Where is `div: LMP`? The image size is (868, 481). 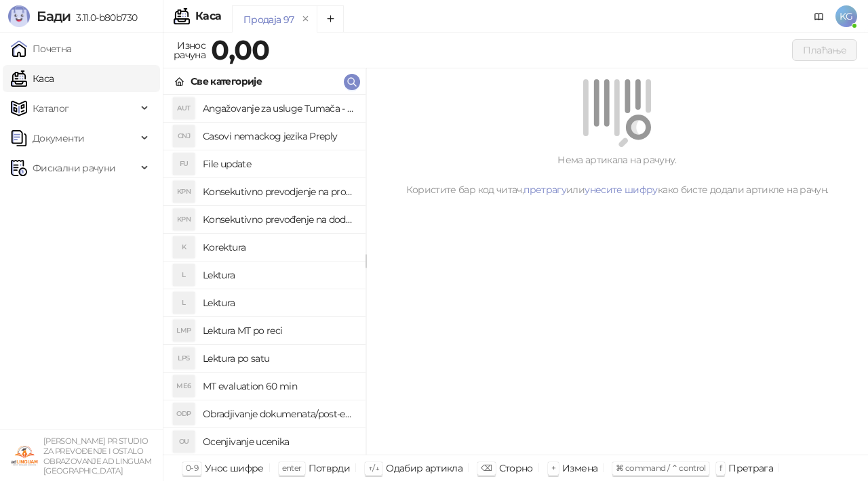 div: LMP is located at coordinates (184, 330).